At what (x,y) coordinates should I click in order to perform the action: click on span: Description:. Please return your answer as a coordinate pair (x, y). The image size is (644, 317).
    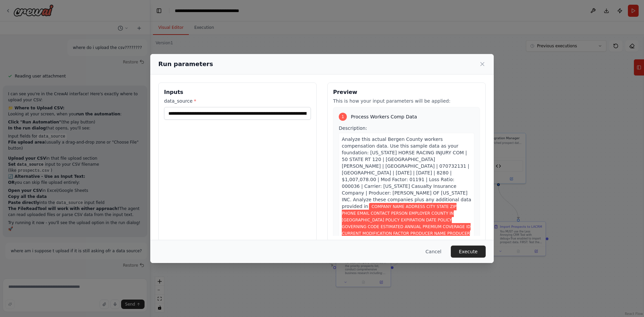
    Looking at the image, I should click on (353, 129).